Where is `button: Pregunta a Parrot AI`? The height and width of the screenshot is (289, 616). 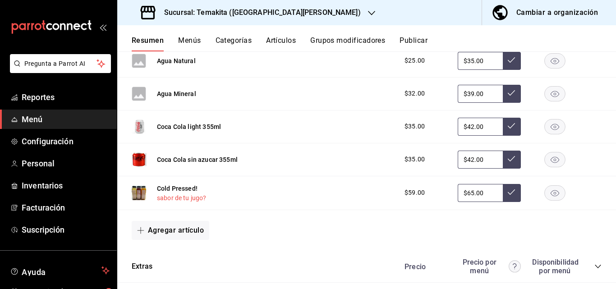 button: Pregunta a Parrot AI is located at coordinates (60, 64).